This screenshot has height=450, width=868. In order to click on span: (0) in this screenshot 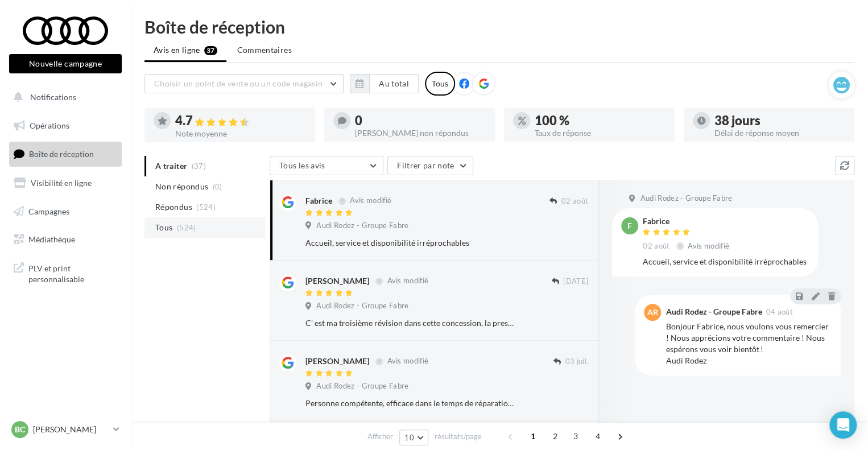, I will do `click(217, 187)`.